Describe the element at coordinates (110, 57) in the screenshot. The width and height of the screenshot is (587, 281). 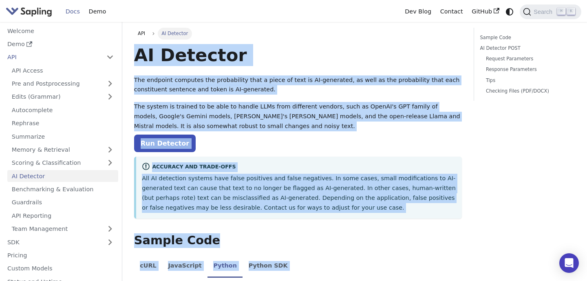
I see `button: Collapse sidebar category 'API'` at that location.